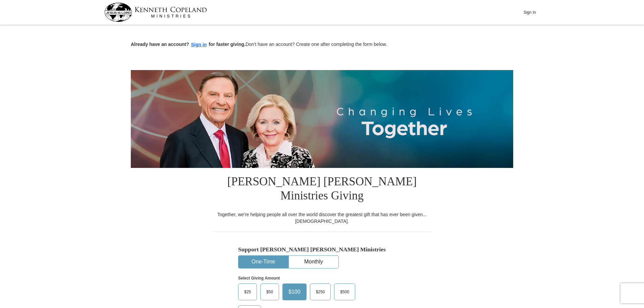 Image resolution: width=644 pixels, height=308 pixels. I want to click on p: Don't have an account? Create one after completing the form below., so click(322, 44).